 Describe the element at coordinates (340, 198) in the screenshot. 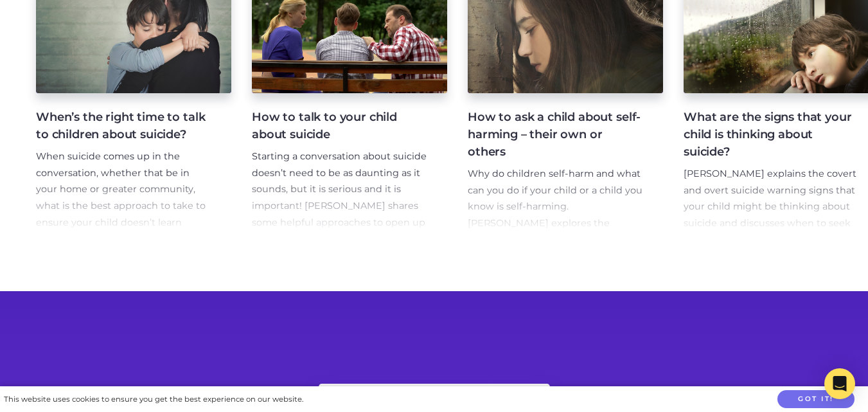

I see `p: Starting a conversation about suicide doesn’t need to be as daunting as it sounds, but it is seri...` at that location.